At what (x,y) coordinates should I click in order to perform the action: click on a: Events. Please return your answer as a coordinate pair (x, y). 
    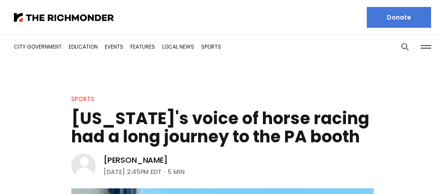
    Looking at the image, I should click on (114, 47).